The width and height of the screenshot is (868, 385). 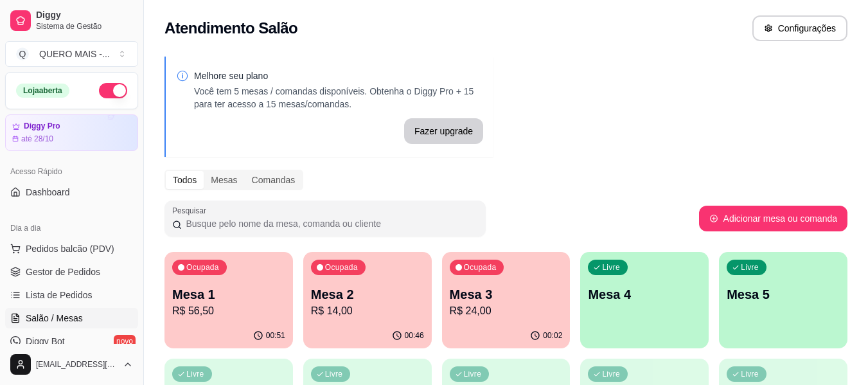 I want to click on a: Dashboard, so click(x=72, y=192).